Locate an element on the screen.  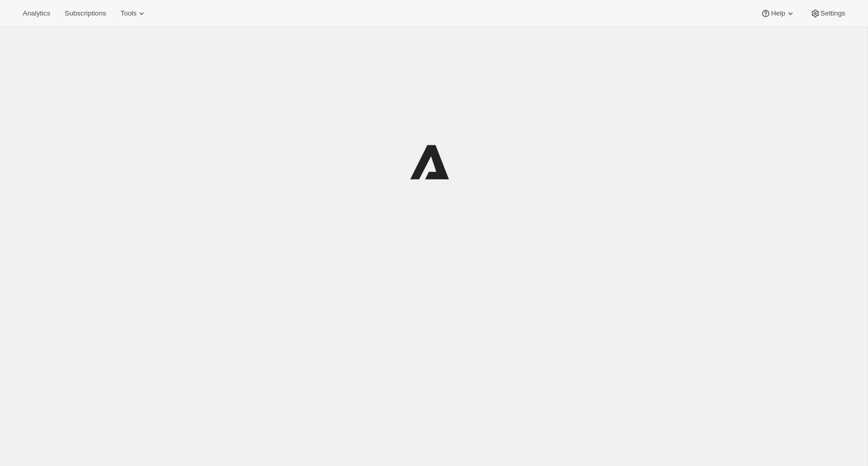
button: Subscriptions is located at coordinates (86, 14).